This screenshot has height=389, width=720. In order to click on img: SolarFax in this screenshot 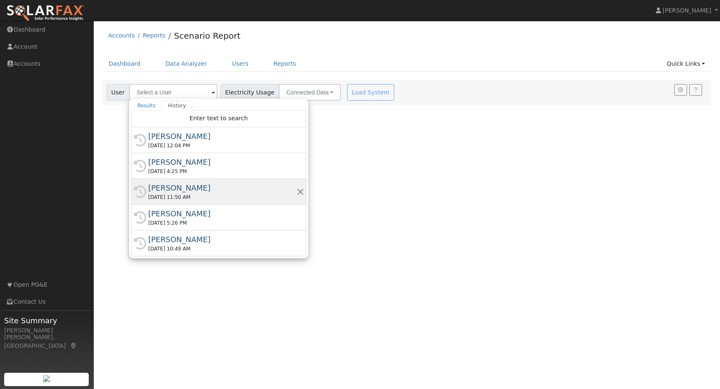, I will do `click(45, 13)`.